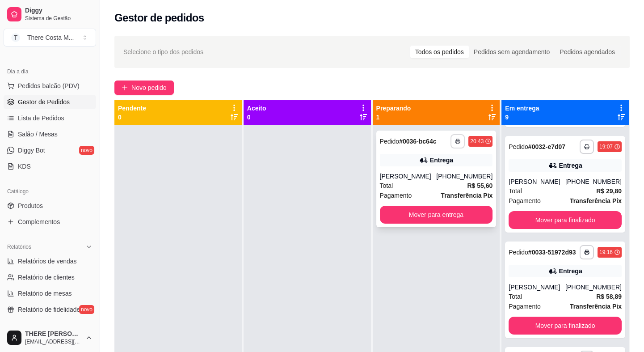 The width and height of the screenshot is (644, 352). Describe the element at coordinates (606, 252) in the screenshot. I see `div: 19:16` at that location.